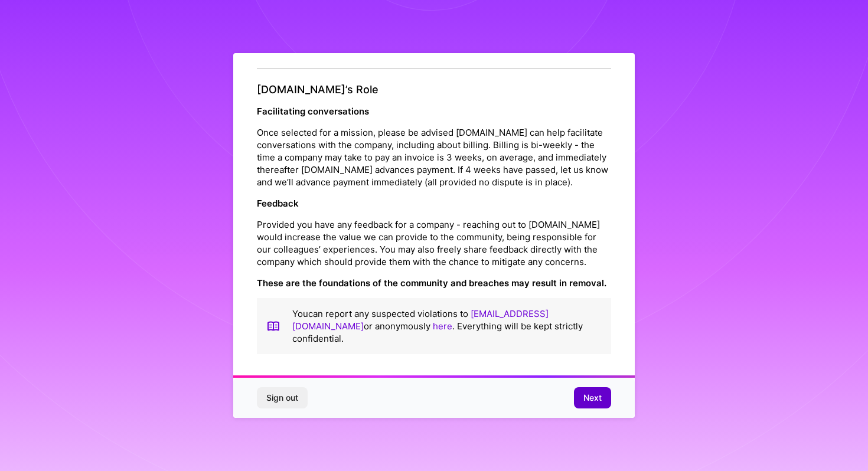  I want to click on p: You can report any suspected violations to or anonymously . Everything will be kept strictly conf..., so click(447, 326).